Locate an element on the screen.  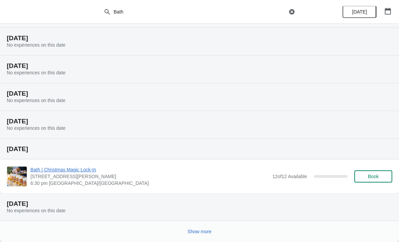
span: Show more is located at coordinates (199, 231).